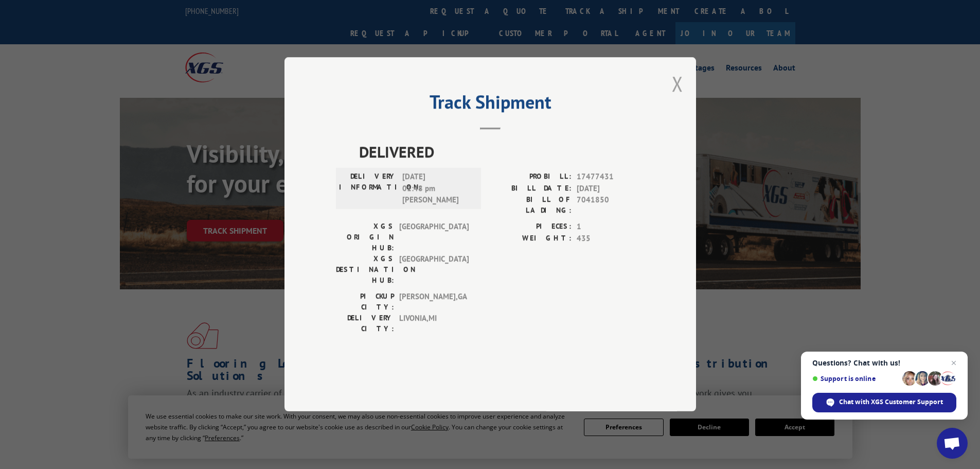 Image resolution: width=980 pixels, height=469 pixels. What do you see at coordinates (885, 363) in the screenshot?
I see `span: Questions? Chat with us!` at bounding box center [885, 363].